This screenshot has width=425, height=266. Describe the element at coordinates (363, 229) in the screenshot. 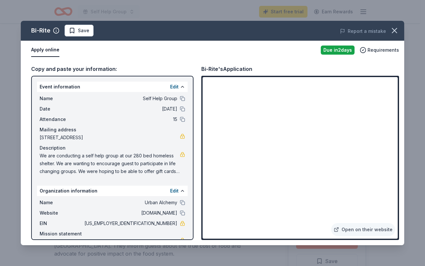

I see `a: Open on their website` at that location.